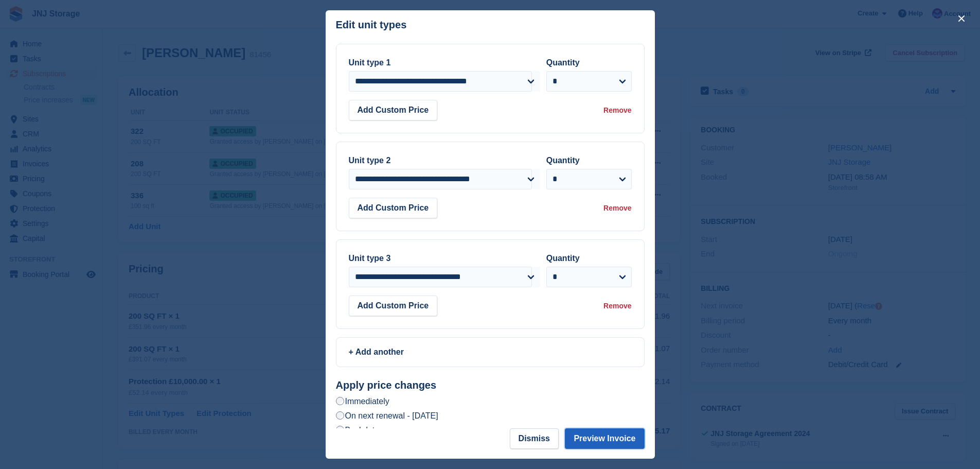  Describe the element at coordinates (386, 385) in the screenshot. I see `strong: Apply price changes` at that location.